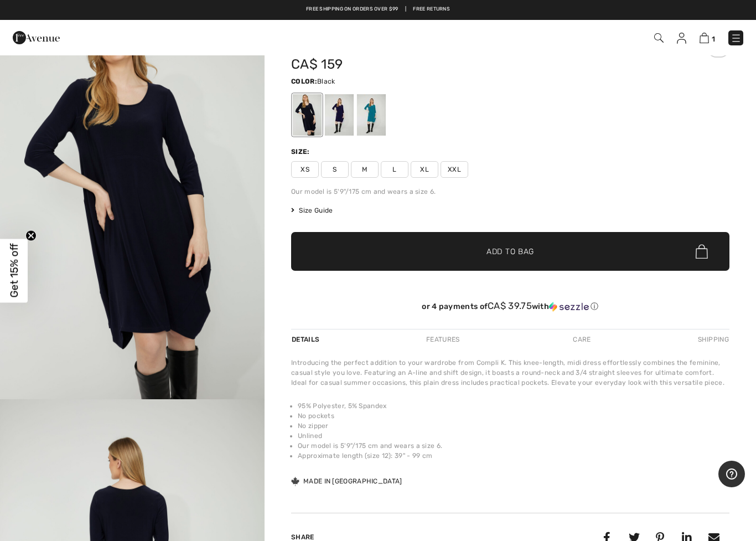 Image resolution: width=756 pixels, height=541 pixels. What do you see at coordinates (510, 306) in the screenshot?
I see `span: CA$ 39.75` at bounding box center [510, 306].